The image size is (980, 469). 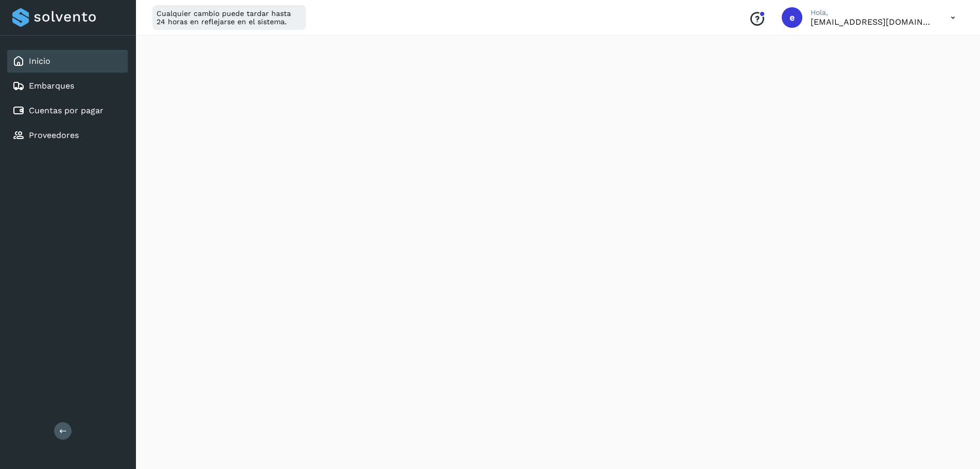 What do you see at coordinates (40, 61) in the screenshot?
I see `a: Inicio` at bounding box center [40, 61].